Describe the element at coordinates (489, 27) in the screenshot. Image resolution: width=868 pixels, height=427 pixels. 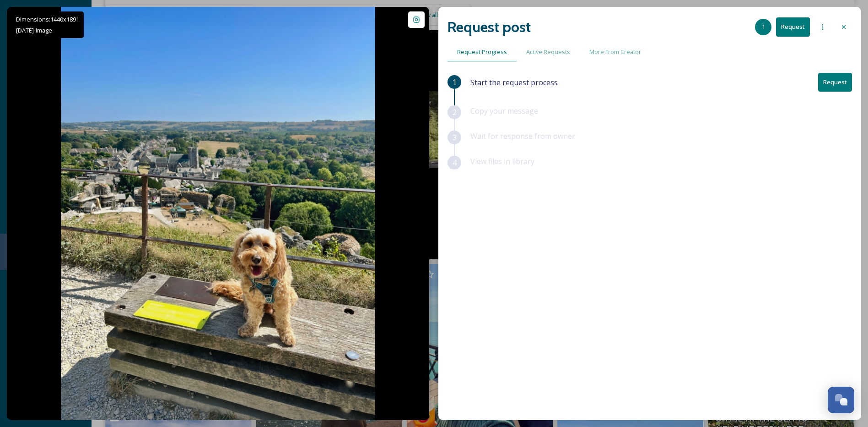
I see `h2: Request post` at that location.